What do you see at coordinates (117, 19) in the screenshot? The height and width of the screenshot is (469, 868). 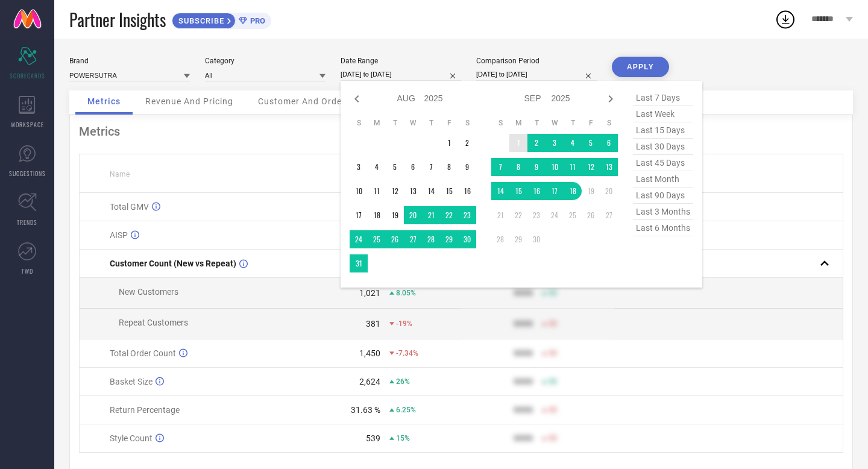 I see `span: Partner Insights` at bounding box center [117, 19].